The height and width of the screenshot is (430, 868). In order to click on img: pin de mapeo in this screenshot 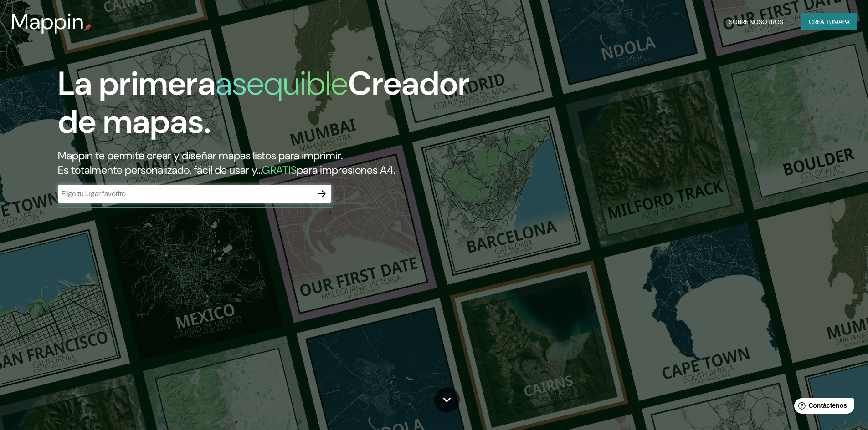, I will do `click(88, 27)`.